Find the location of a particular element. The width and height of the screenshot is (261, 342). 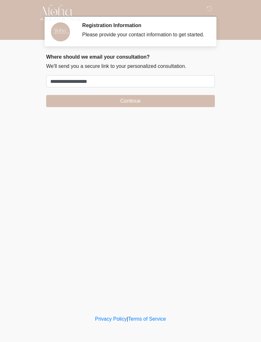

img: Agent Avatar is located at coordinates (60, 32).